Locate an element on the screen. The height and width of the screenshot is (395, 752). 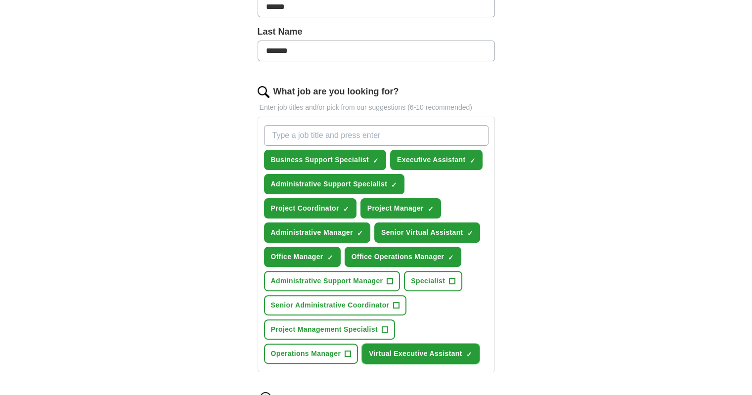
span: Senior Virtual Assistant is located at coordinates (422, 232).